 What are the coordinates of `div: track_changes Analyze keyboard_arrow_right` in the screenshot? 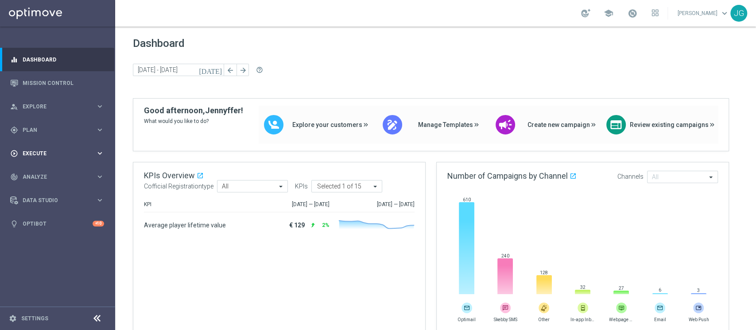 It's located at (57, 177).